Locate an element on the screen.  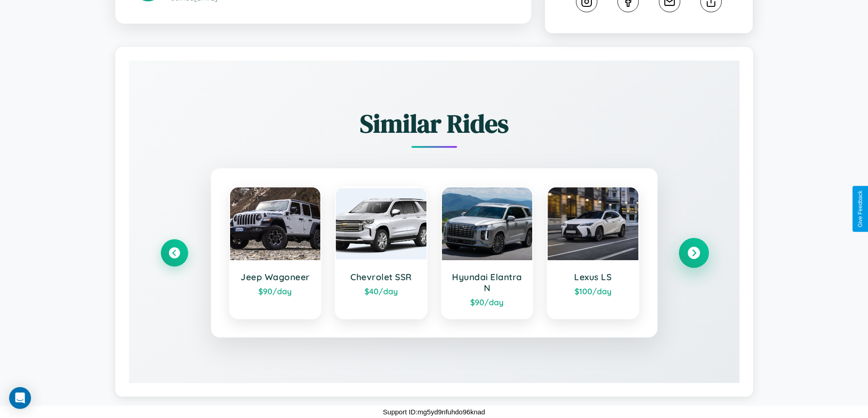
a: Hyundai Elantra N$90/day is located at coordinates (487, 253).